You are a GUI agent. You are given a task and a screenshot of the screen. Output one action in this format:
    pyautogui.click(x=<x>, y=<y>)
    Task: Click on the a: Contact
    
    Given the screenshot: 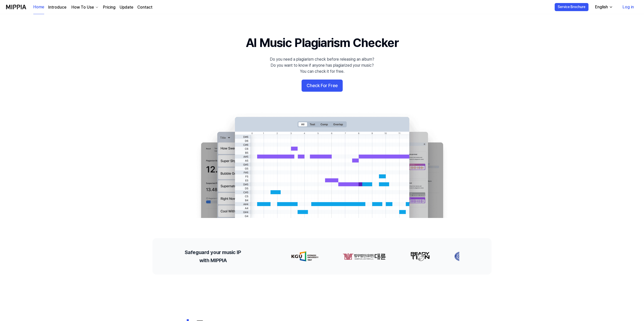 What is the action you would take?
    pyautogui.click(x=145, y=8)
    